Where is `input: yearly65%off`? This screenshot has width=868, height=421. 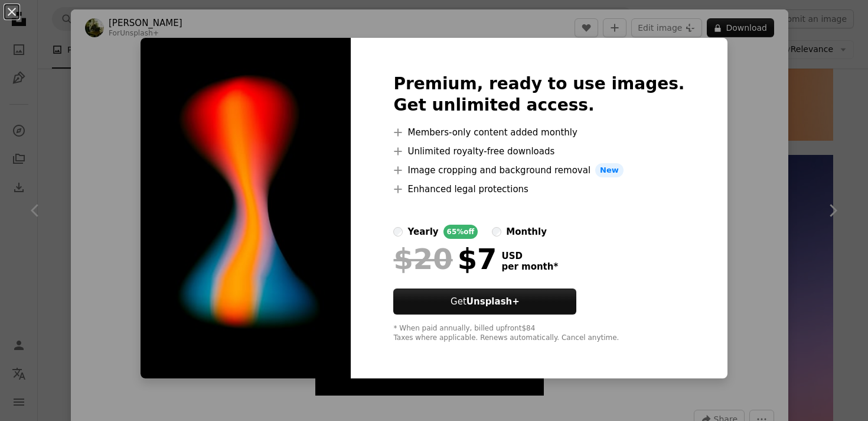
input: yearly65%off is located at coordinates (398, 232).